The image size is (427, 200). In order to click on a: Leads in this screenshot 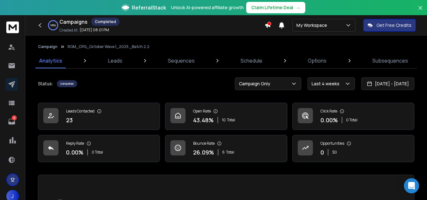, I will do `click(115, 61)`.